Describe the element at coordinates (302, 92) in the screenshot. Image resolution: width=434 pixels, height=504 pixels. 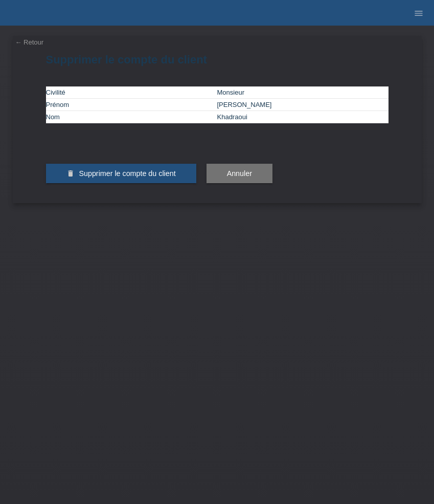
I see `td: Monsieur` at that location.